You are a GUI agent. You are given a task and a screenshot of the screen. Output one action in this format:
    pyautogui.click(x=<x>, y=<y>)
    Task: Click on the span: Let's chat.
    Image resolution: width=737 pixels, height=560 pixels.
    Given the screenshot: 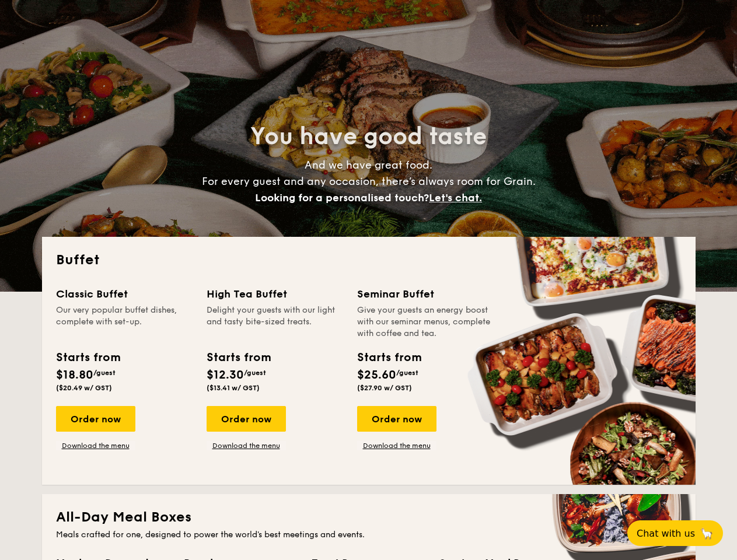 What is the action you would take?
    pyautogui.click(x=455, y=197)
    